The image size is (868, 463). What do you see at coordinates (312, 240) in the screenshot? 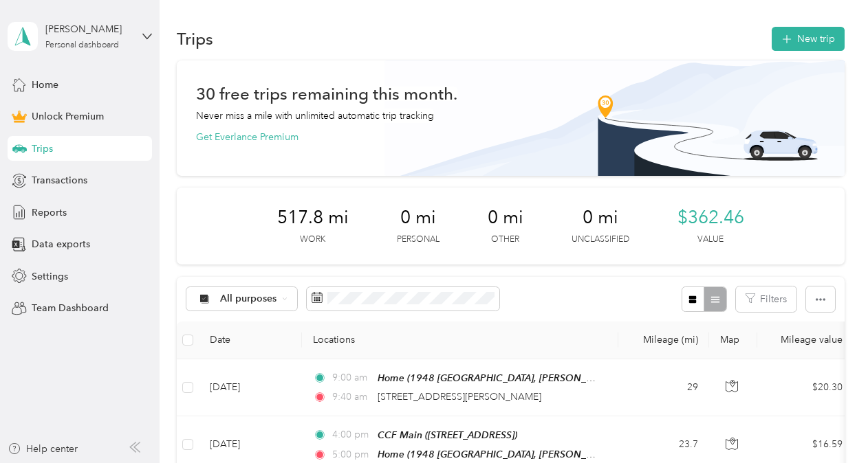
I see `p: Work` at bounding box center [312, 240].